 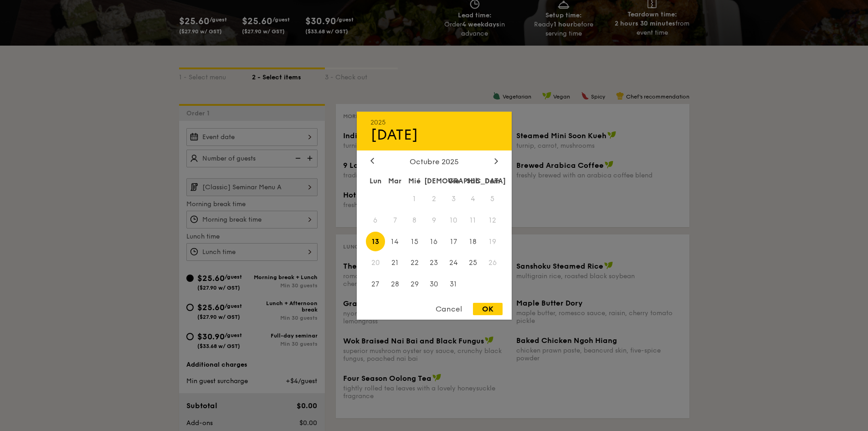 I want to click on span: 16, so click(x=434, y=241).